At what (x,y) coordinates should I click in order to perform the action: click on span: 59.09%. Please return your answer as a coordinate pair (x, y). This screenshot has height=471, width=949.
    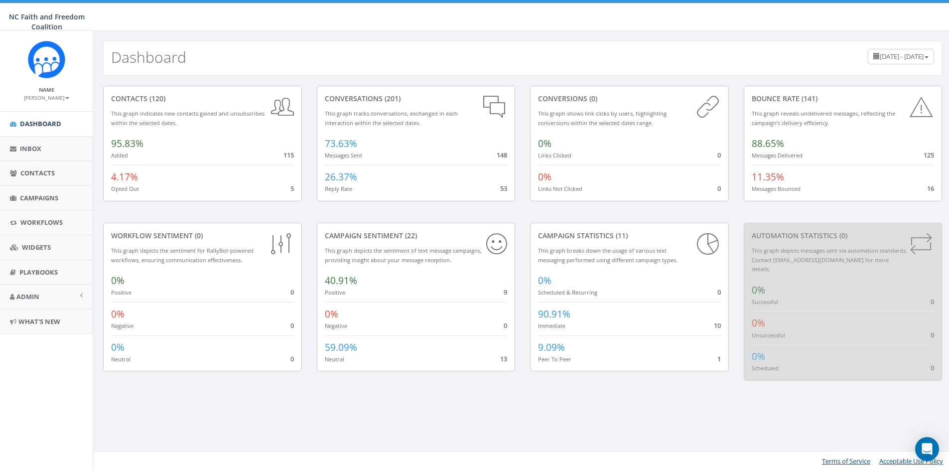
    Looking at the image, I should click on (341, 347).